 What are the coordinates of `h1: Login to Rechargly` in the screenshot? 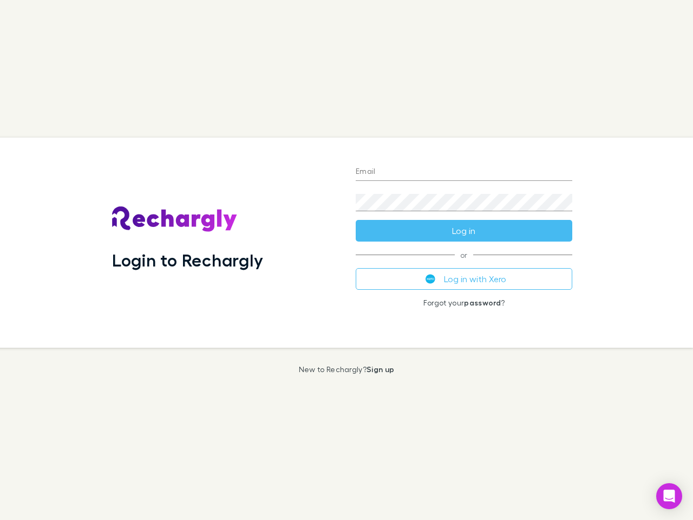 It's located at (187, 260).